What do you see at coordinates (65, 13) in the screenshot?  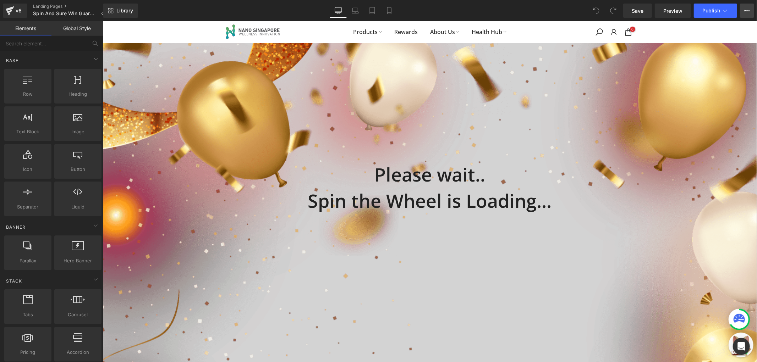 I see `span: Spin And Sure Win Guardian` at bounding box center [65, 13].